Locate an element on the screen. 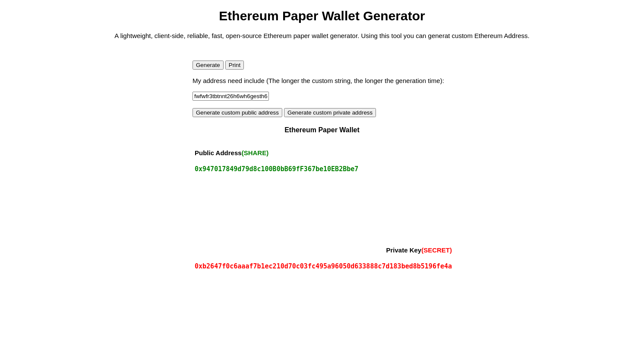 This screenshot has width=644, height=351. span: (SHARE) is located at coordinates (255, 153).